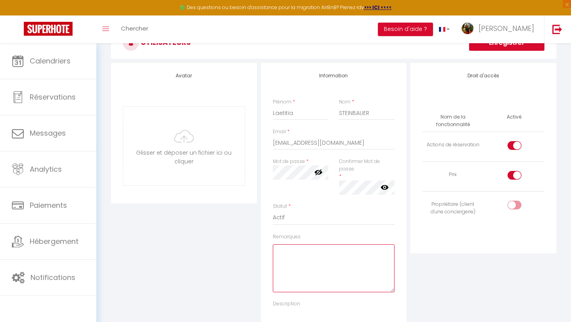  Describe the element at coordinates (514, 117) in the screenshot. I see `th: Activé` at that location.